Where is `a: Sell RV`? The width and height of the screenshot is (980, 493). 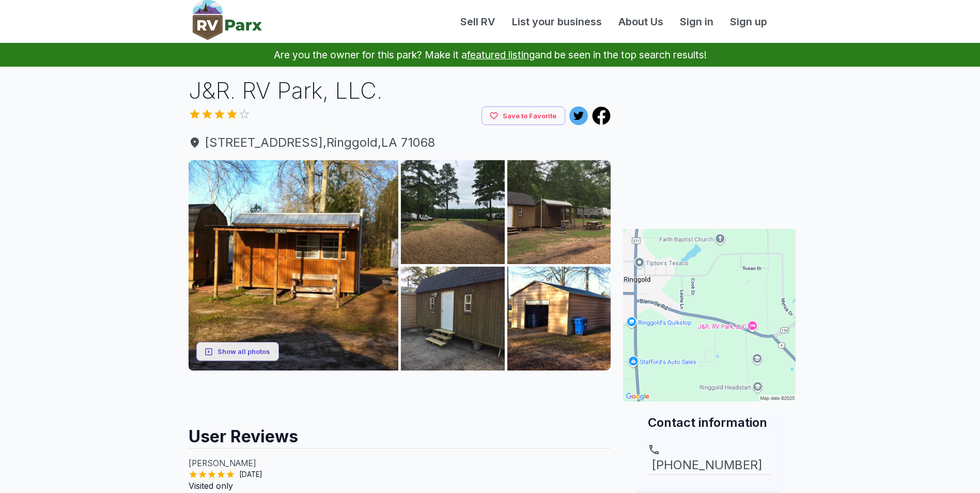 a: Sell RV is located at coordinates (478, 22).